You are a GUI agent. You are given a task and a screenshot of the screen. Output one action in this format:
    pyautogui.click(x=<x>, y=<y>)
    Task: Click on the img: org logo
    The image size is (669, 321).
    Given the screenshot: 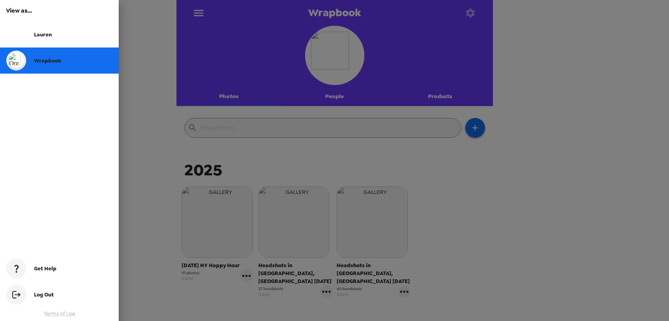 What is the action you would take?
    pyautogui.click(x=16, y=61)
    